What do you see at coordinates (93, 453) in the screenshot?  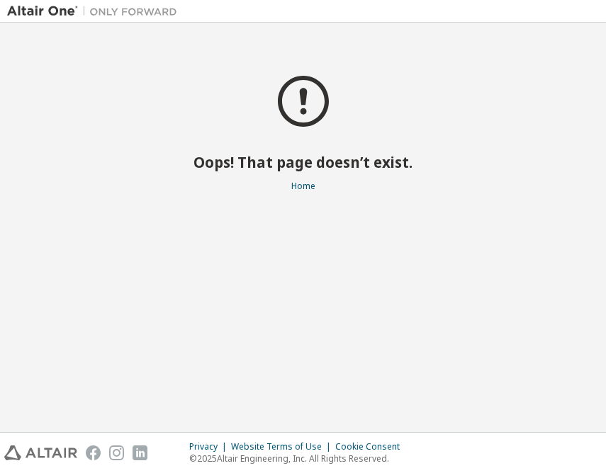 I see `img: facebook.svg` at bounding box center [93, 453].